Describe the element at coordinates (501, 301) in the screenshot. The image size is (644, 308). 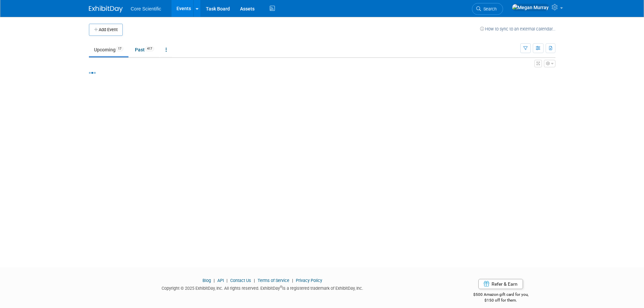
I see `div: $150 off for them.` at that location.